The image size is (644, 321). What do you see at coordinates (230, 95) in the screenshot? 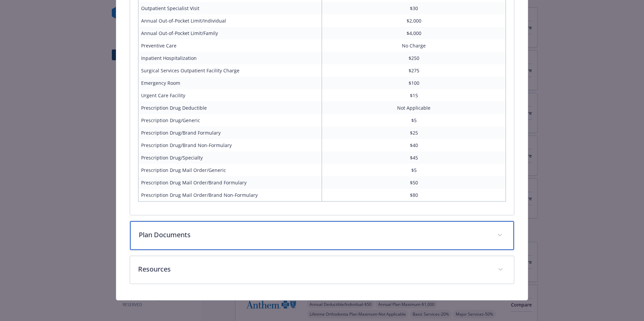
I see `td: Urgent Care Facility` at bounding box center [230, 95].